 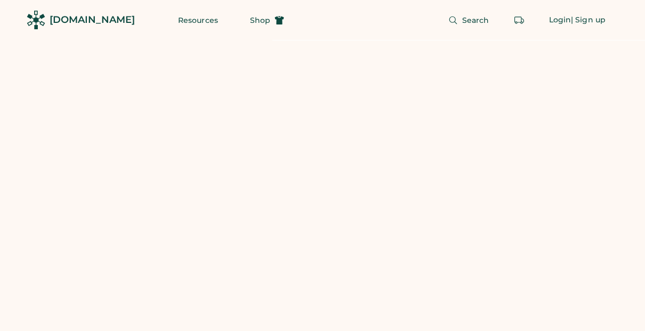 What do you see at coordinates (560, 20) in the screenshot?
I see `div: Login` at bounding box center [560, 20].